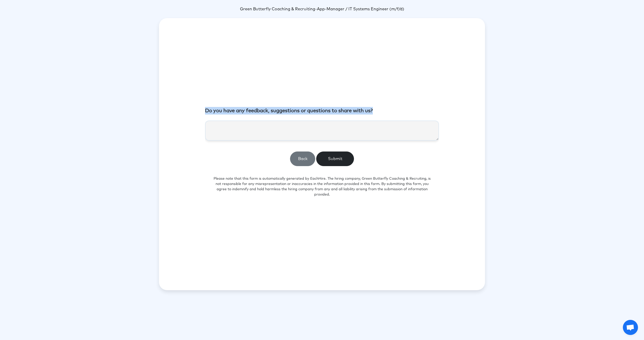 The image size is (644, 340). What do you see at coordinates (322, 111) in the screenshot?
I see `p: Do you have any feedback, suggestions or questions to share with us?` at bounding box center [322, 111].